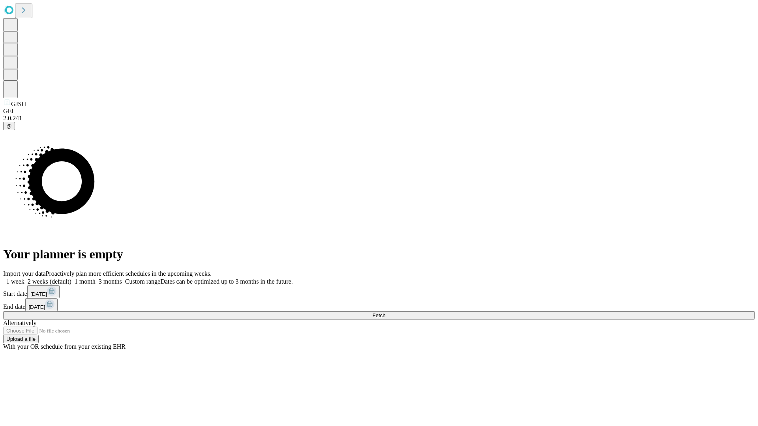 Image resolution: width=758 pixels, height=426 pixels. I want to click on span: Dates can be optimized up to 3 months in the future., so click(226, 282).